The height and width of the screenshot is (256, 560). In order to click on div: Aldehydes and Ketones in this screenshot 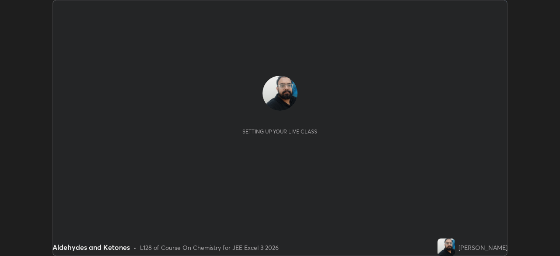, I will do `click(91, 247)`.